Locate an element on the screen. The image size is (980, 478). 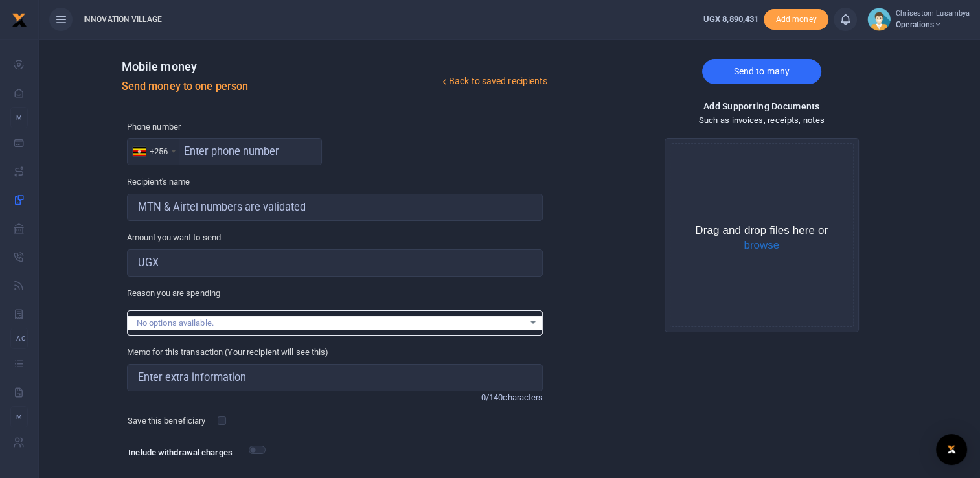
input: MTN & Airtel numbers are validated is located at coordinates (335, 208).